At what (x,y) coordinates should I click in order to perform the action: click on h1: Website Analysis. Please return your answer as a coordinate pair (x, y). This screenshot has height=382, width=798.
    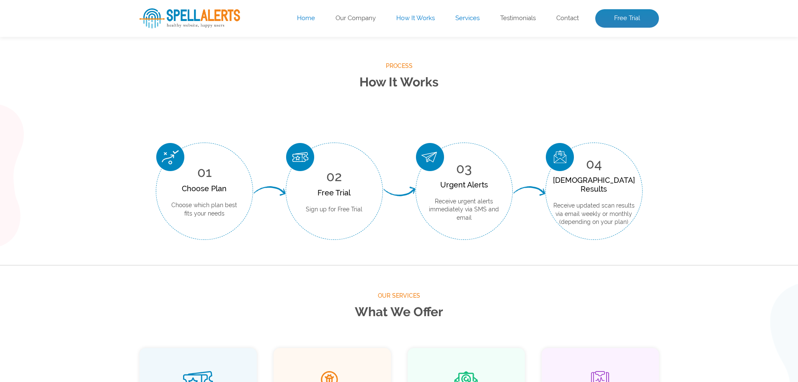
    Looking at the image, I should click on (289, 49).